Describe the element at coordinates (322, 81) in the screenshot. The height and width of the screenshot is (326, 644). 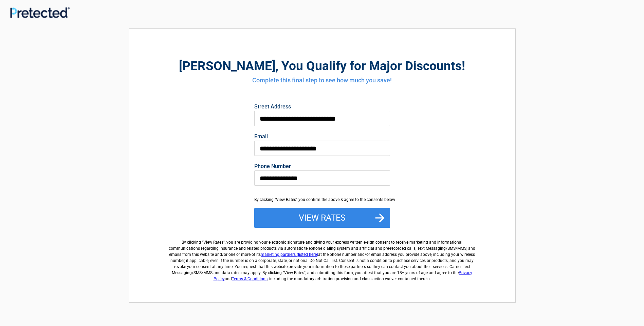
I see `h4: Complete this final step to see how much you save!` at that location.